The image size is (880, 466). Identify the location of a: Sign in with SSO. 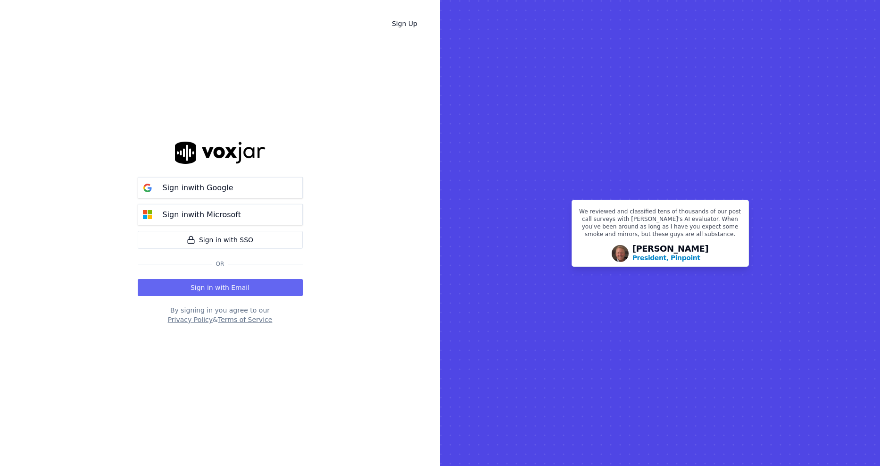
(220, 240).